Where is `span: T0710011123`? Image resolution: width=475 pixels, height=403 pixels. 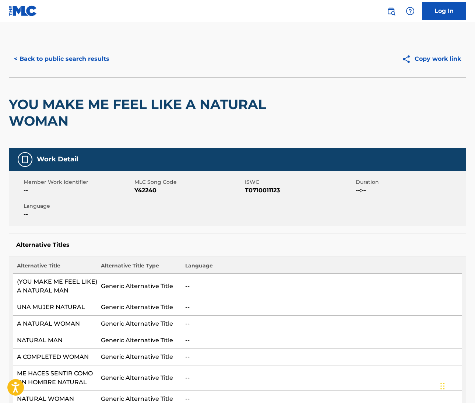
span: T0710011123 is located at coordinates (299, 190).